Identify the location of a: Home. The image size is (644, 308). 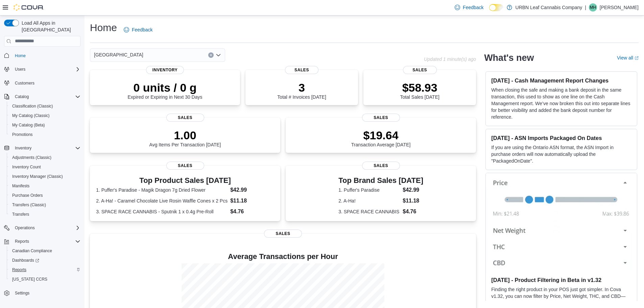
(20, 56).